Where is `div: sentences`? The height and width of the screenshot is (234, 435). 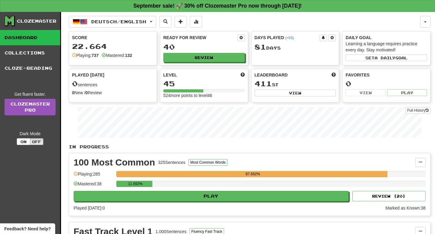
div: sentences is located at coordinates (113, 84).